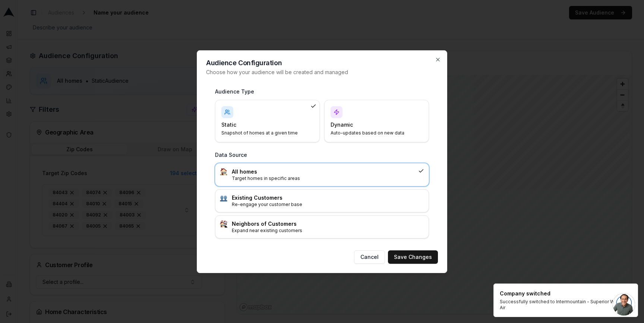 The image size is (644, 323). I want to click on h4: Static, so click(263, 125).